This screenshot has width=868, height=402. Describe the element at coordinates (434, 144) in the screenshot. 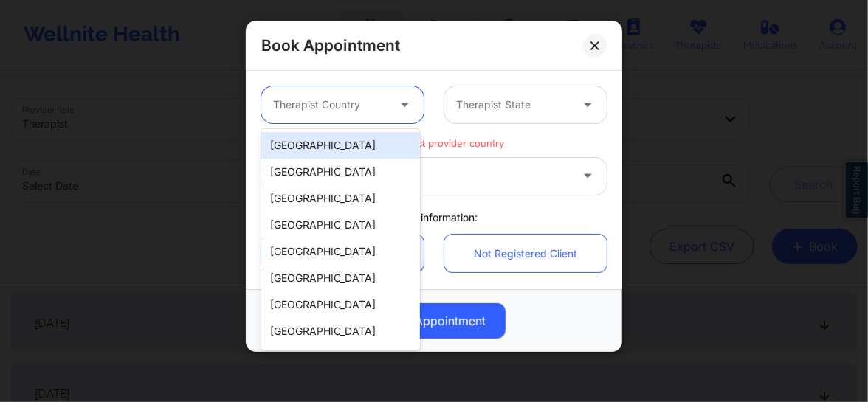

I see `p: Please select provider country` at that location.